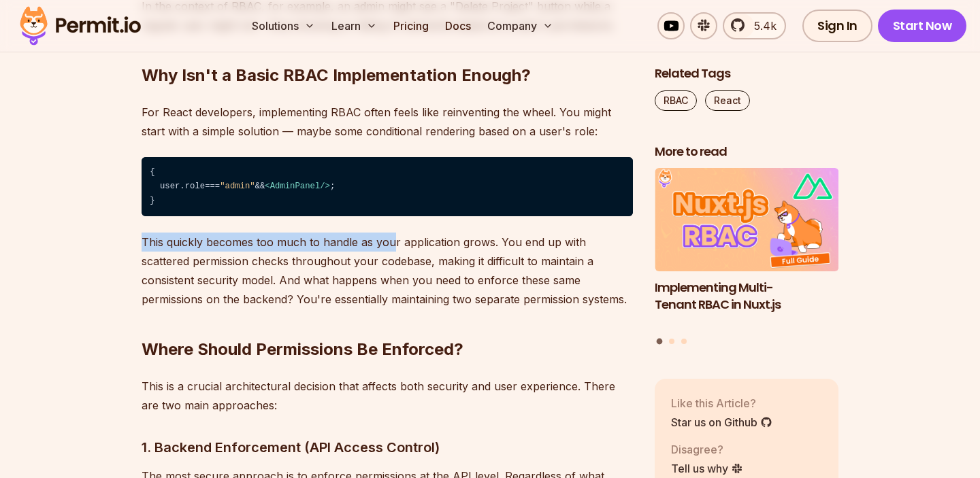 Image resolution: width=980 pixels, height=478 pixels. Describe the element at coordinates (387, 271) in the screenshot. I see `p: This quickly becomes too much to handle as your application grows. You end up with scattered perm...` at that location.